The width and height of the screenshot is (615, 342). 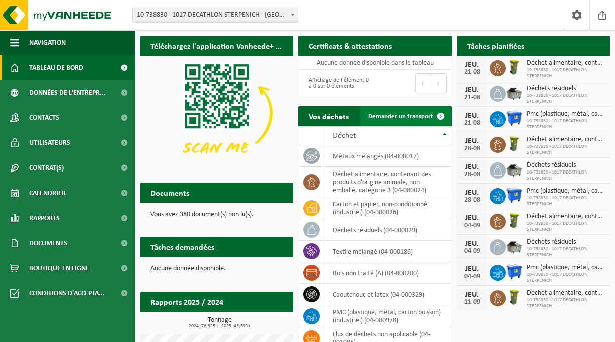 What do you see at coordinates (50, 143) in the screenshot?
I see `span: Utilisateurs` at bounding box center [50, 143].